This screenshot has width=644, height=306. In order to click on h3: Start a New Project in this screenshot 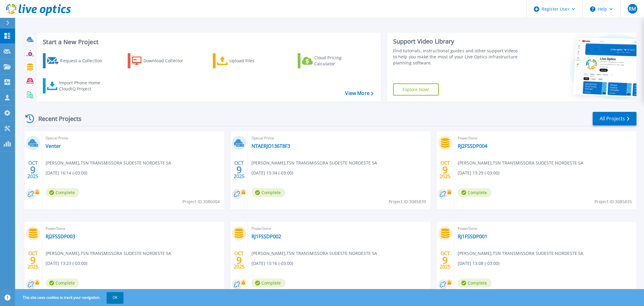, I will do `click(208, 42)`.